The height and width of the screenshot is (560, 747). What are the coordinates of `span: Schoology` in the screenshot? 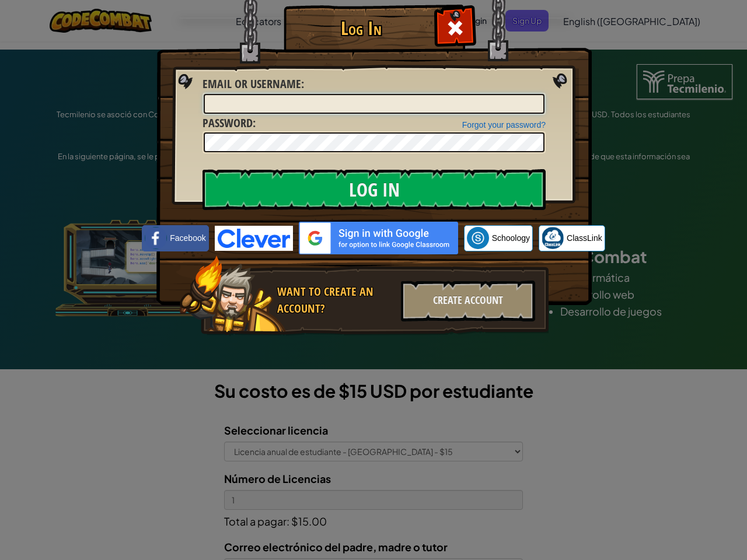 It's located at (511, 238).